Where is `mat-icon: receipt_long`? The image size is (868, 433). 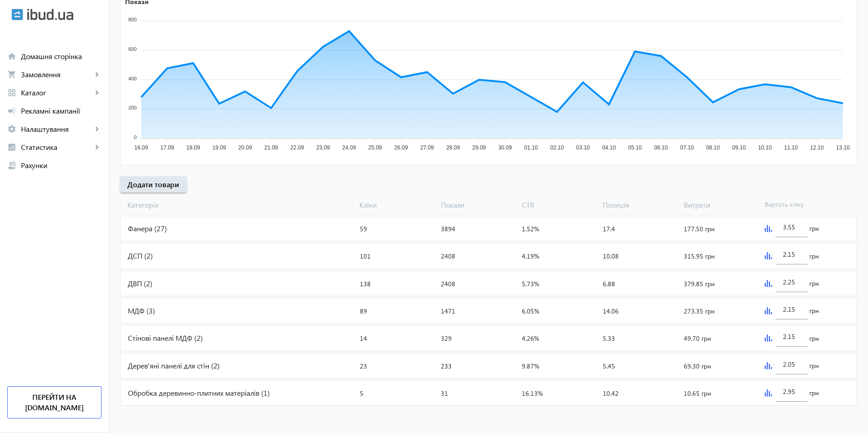 mat-icon: receipt_long is located at coordinates (11, 165).